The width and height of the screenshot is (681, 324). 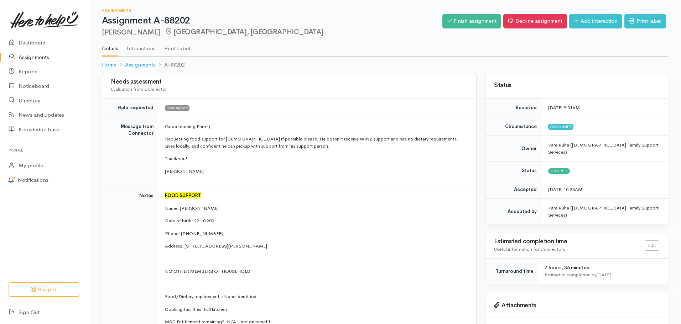 I want to click on a: Decline assignment, so click(x=535, y=21).